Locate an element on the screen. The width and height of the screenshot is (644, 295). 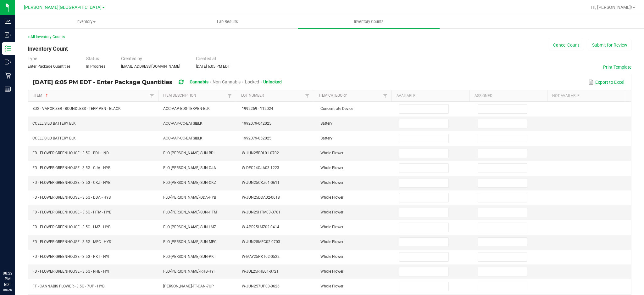
span: FD - FLOWER GREENHOUSE - 3.5G - DDA - HYB is located at coordinates (71, 197).